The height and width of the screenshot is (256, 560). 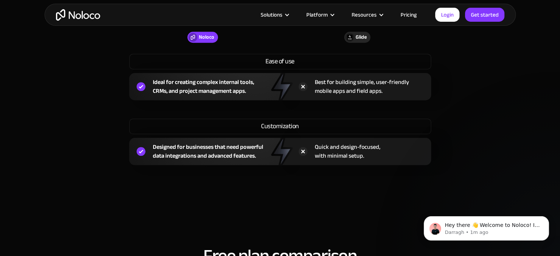 I want to click on div: Quick and design-focused, with minimal setup., so click(x=348, y=151).